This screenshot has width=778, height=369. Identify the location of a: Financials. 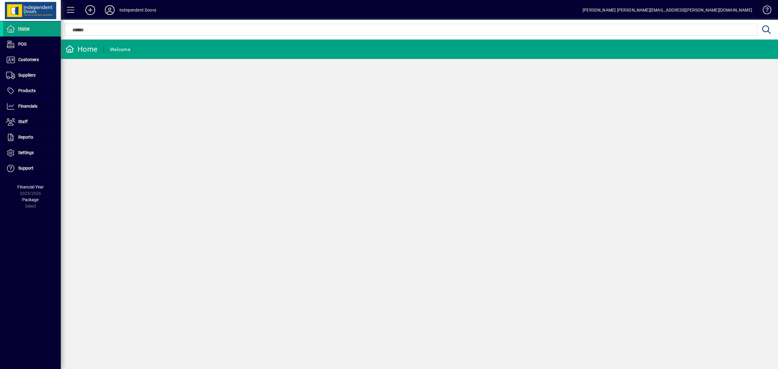
(32, 106).